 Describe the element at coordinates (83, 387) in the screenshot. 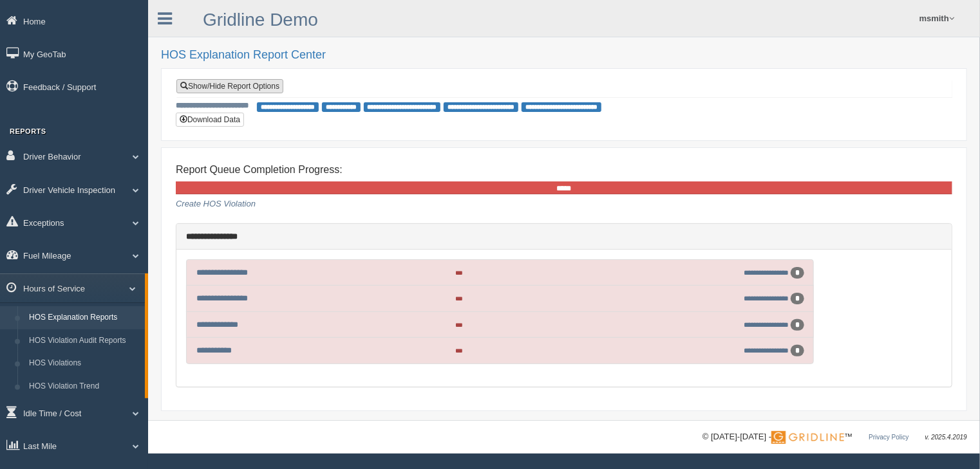

I see `a: HOS Violation Trend` at that location.